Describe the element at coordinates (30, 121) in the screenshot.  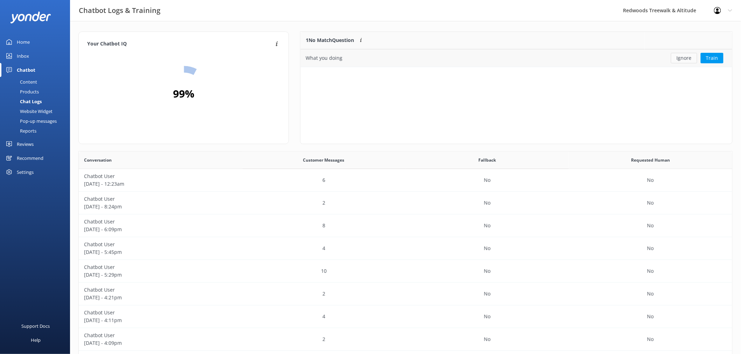
I see `div: Pop-up messages` at that location.